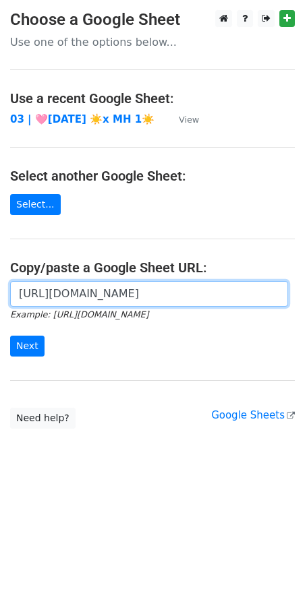  I want to click on input: Next, so click(27, 346).